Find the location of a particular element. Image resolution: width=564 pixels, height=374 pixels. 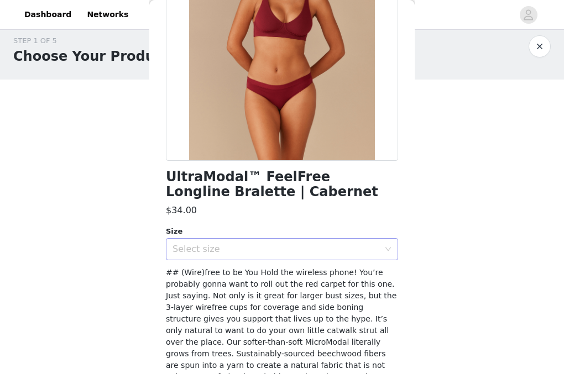

div: Size is located at coordinates (282, 232).